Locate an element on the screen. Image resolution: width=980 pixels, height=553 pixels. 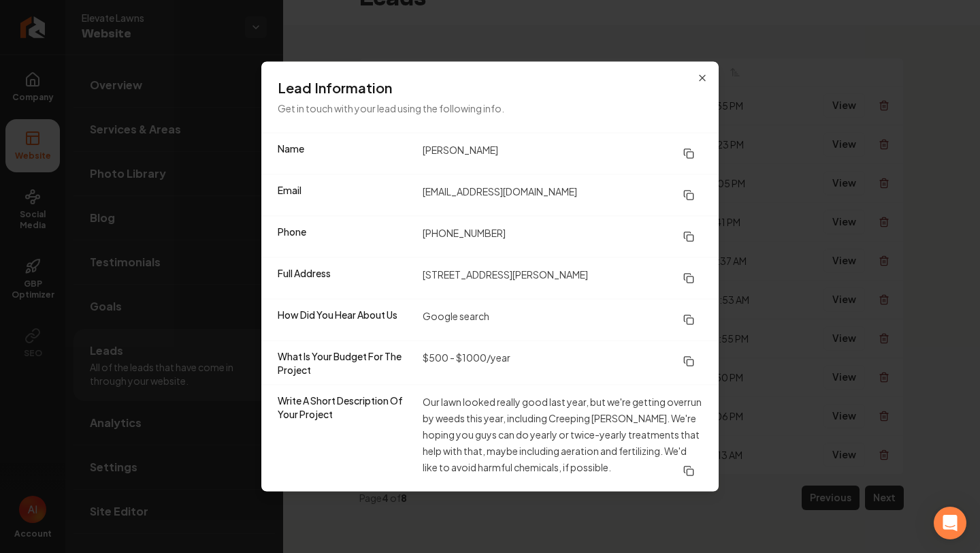
dt: How Did You Hear About Us is located at coordinates (345, 320).